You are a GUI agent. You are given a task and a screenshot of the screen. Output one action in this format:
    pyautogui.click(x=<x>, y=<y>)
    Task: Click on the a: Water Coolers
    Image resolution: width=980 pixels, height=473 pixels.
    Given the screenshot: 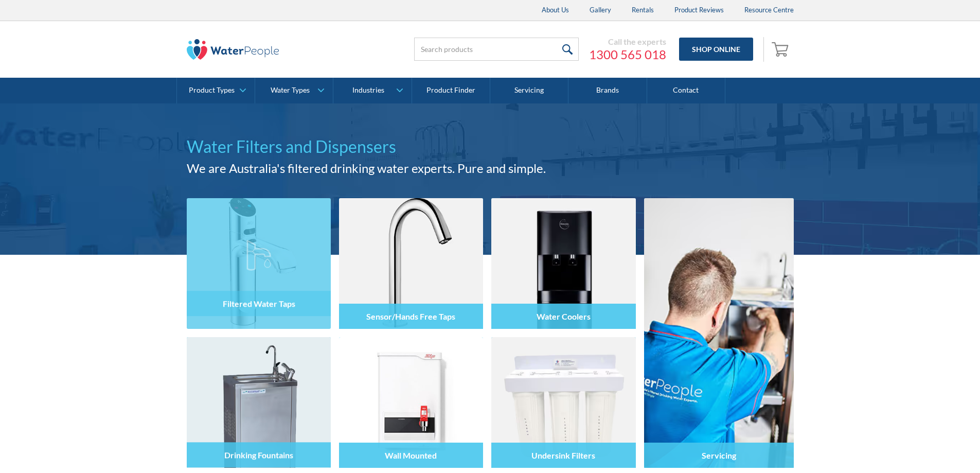 What is the action you would take?
    pyautogui.click(x=563, y=264)
    